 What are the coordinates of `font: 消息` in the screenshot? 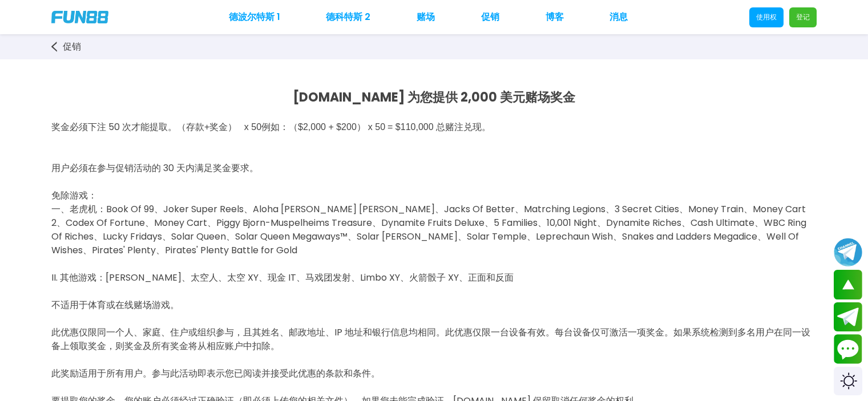 It's located at (618, 17).